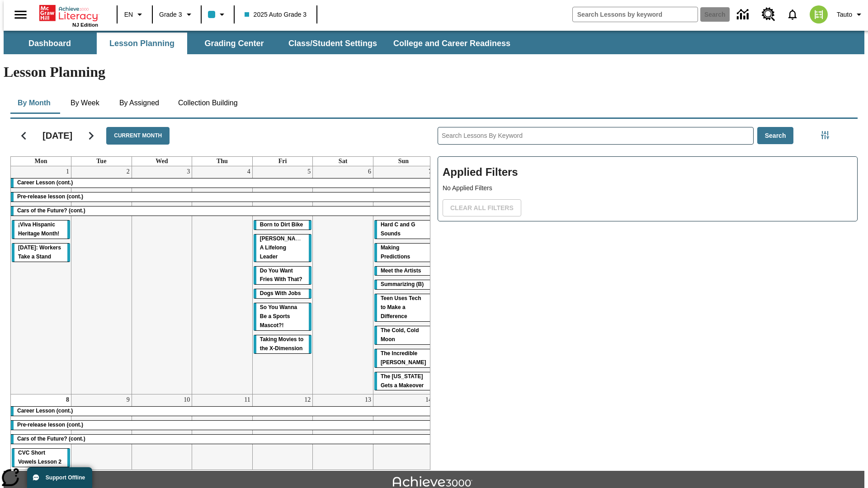 Image resolution: width=868 pixels, height=488 pixels. Describe the element at coordinates (138, 136) in the screenshot. I see `button: Current Month` at that location.